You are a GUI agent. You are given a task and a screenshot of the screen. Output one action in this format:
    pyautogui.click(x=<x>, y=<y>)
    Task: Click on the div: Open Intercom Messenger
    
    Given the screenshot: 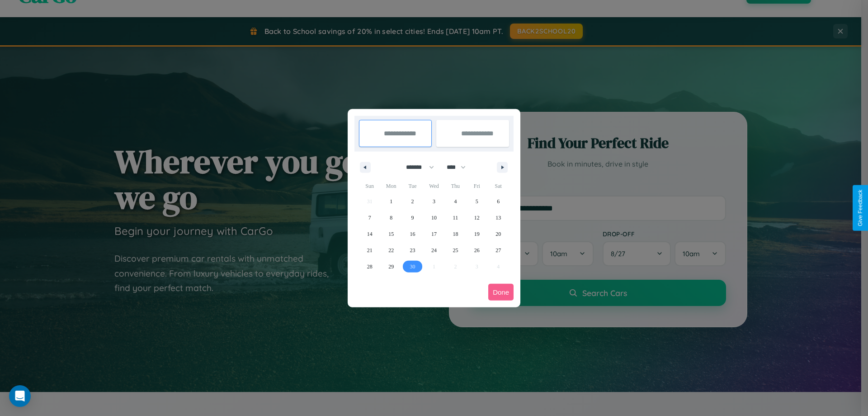 What is the action you would take?
    pyautogui.click(x=20, y=396)
    